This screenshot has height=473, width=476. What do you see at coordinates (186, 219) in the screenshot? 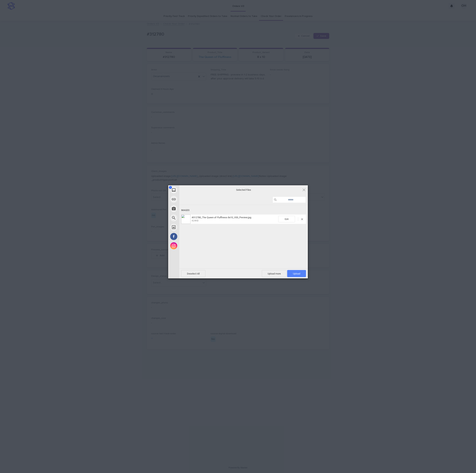
I see `img: 1630b506-1c86-416f-ba1d-4b9ef830c46a` at bounding box center [186, 219].